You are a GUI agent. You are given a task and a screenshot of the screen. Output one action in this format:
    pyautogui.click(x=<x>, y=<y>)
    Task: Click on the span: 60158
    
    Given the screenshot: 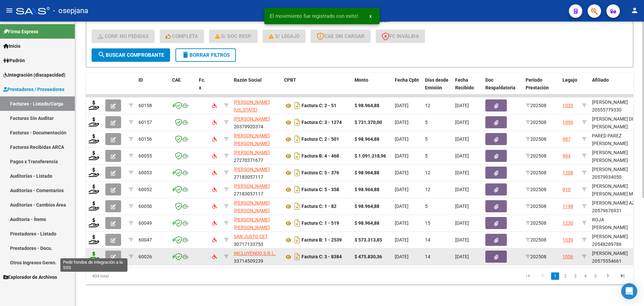 What is the action you would take?
    pyautogui.click(x=146, y=105)
    